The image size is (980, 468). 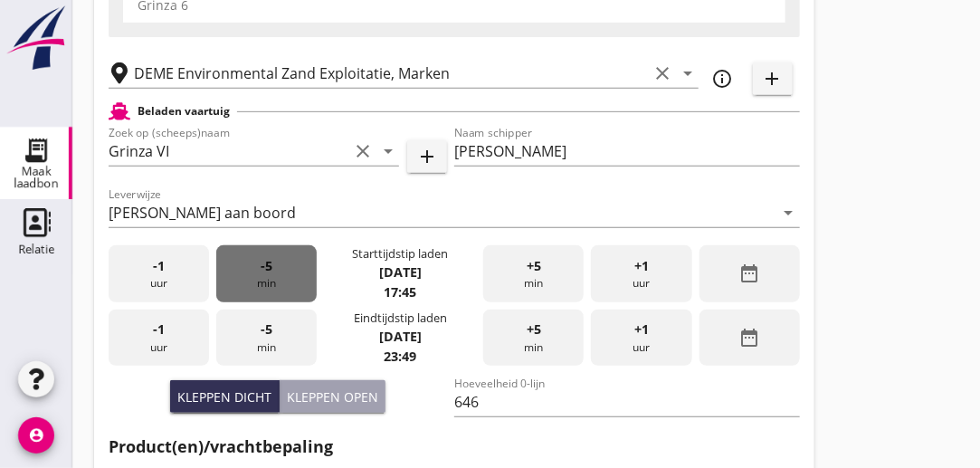 I want to click on button: Kleppen open, so click(x=332, y=397).